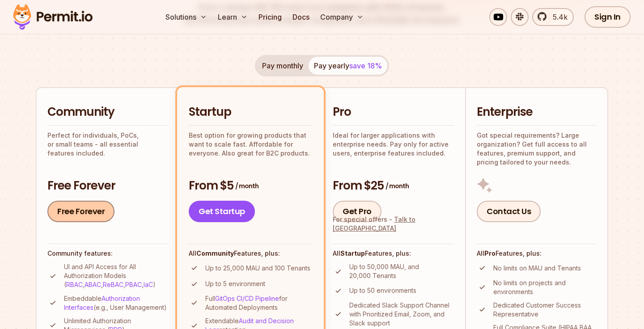 This screenshot has height=329, width=644. I want to click on a: Get Pro, so click(357, 212).